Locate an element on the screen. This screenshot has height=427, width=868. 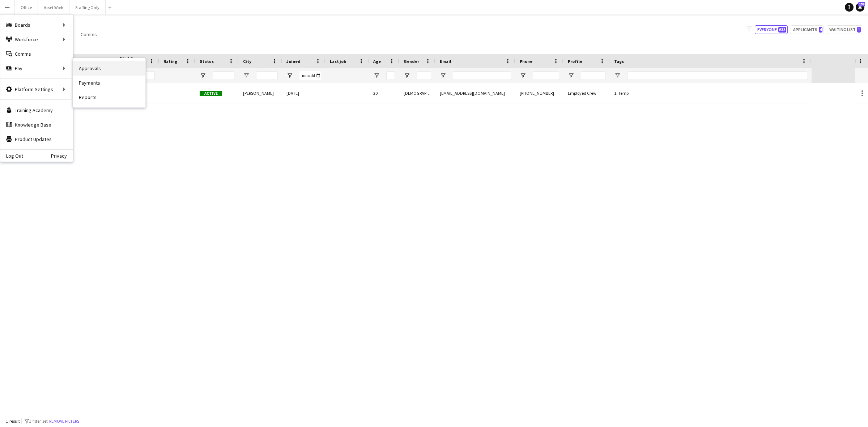
button: Everyone633 is located at coordinates (771, 30).